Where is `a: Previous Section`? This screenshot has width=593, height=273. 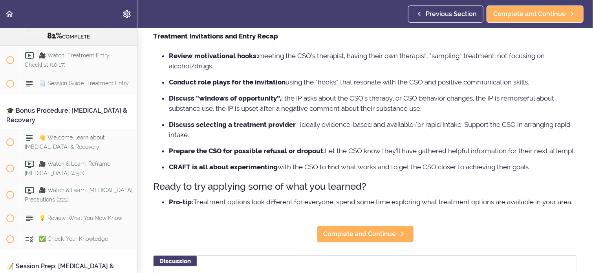 a: Previous Section is located at coordinates (446, 14).